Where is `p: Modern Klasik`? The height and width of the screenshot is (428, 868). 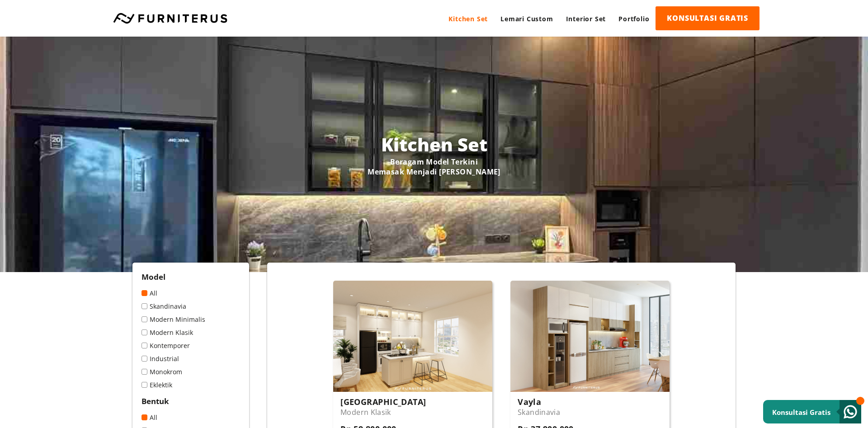 p: Modern Klasik is located at coordinates (383, 412).